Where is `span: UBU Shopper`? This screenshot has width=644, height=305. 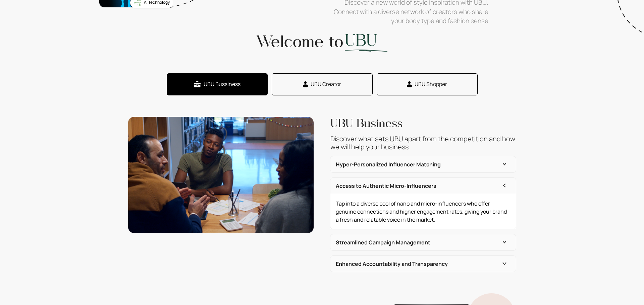
span: UBU Shopper is located at coordinates (431, 84).